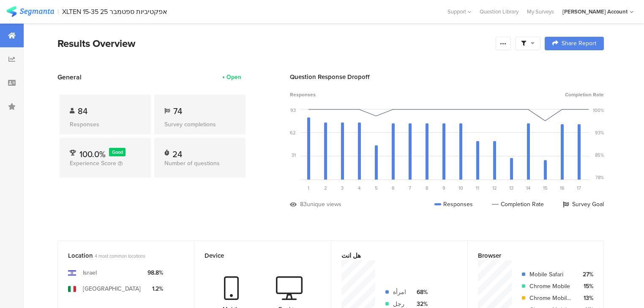  I want to click on div: 93, so click(293, 110).